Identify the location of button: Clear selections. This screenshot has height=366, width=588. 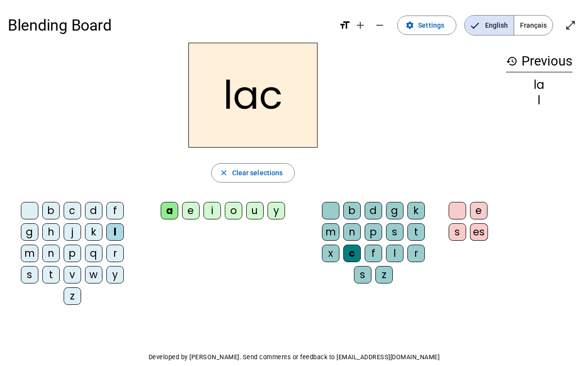
(253, 173).